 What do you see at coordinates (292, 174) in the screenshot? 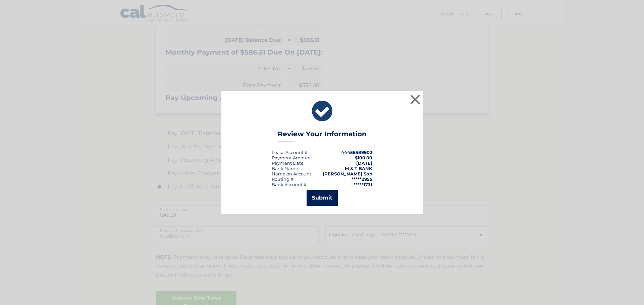
I see `div: Name on Account:` at bounding box center [292, 174].